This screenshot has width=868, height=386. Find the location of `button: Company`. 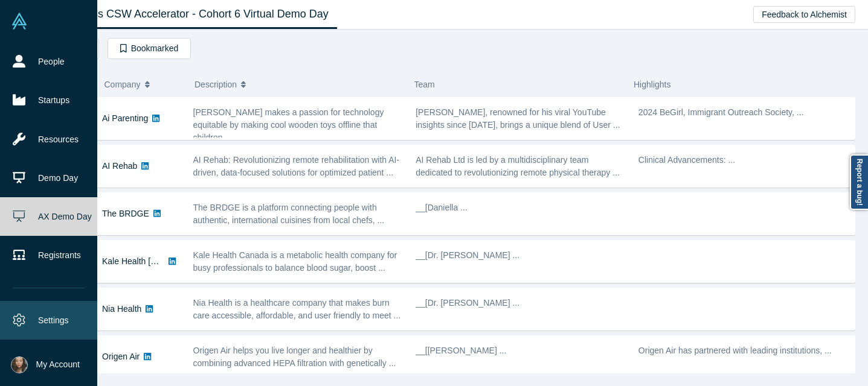

button: Company is located at coordinates (143, 84).